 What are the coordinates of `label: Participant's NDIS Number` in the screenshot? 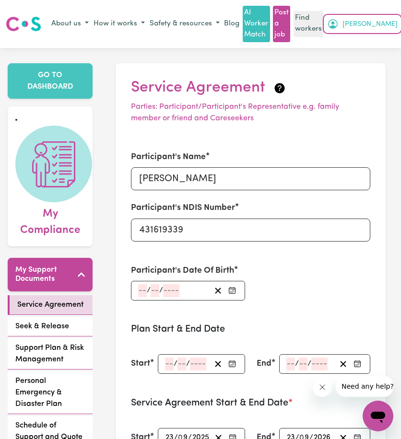 It's located at (183, 208).